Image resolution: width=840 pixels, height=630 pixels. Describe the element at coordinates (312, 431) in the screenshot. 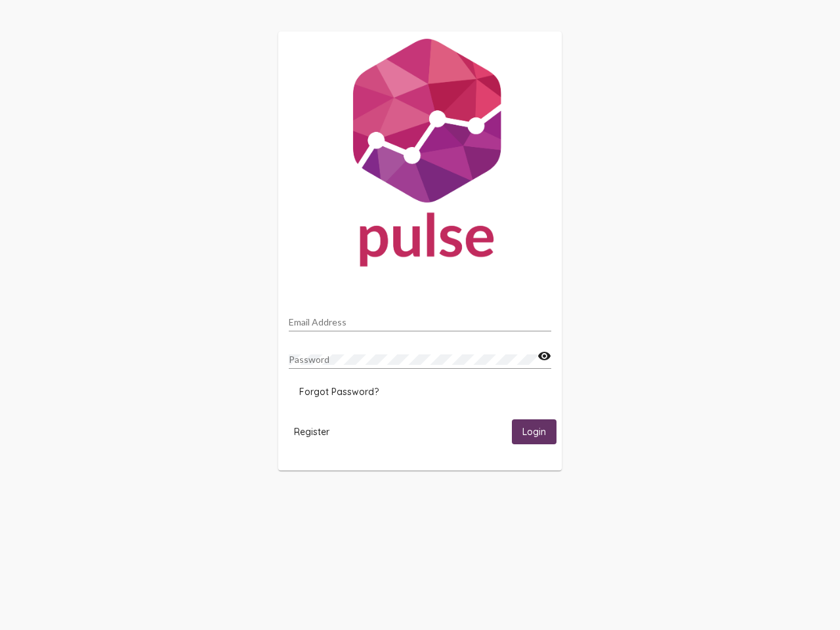

I see `button: Register` at that location.